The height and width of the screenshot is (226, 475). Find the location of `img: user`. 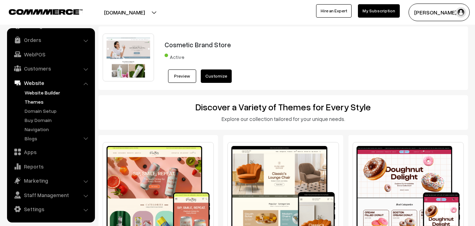

img: user is located at coordinates (461, 12).